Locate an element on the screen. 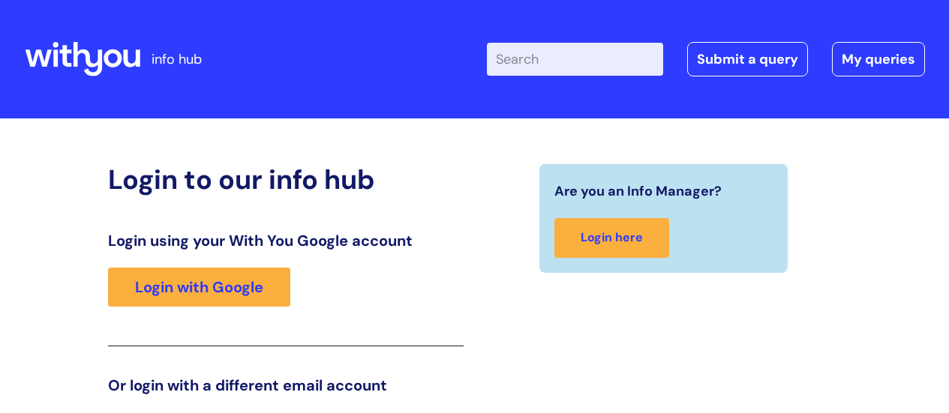 Image resolution: width=949 pixels, height=413 pixels. a: My queries is located at coordinates (879, 59).